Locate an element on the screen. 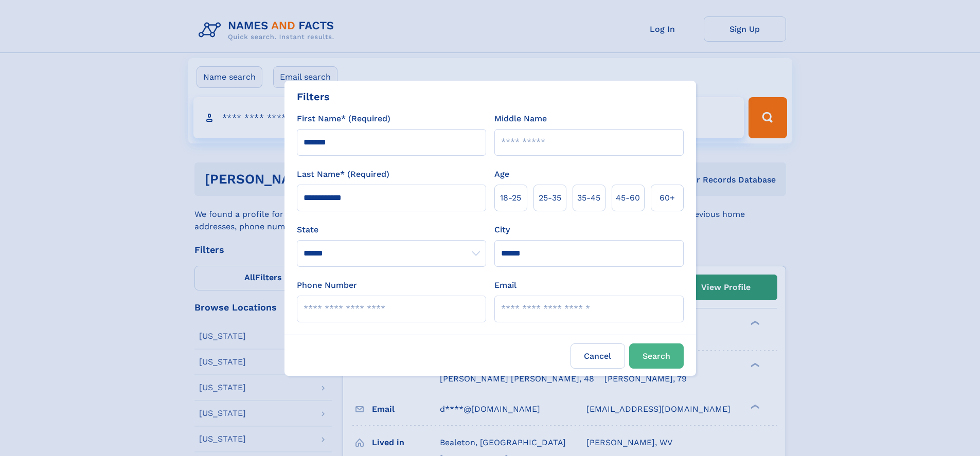 The image size is (980, 456). span: 45‑60 is located at coordinates (628, 198).